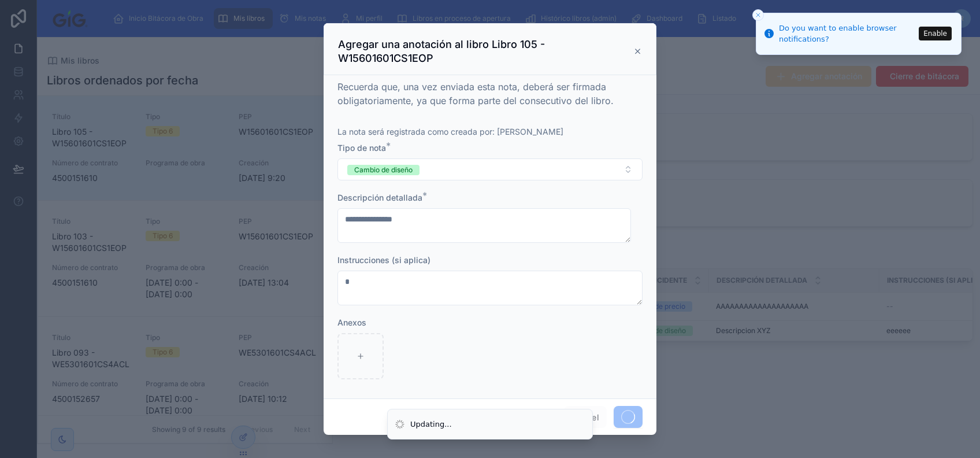 The height and width of the screenshot is (458, 980). What do you see at coordinates (384, 260) in the screenshot?
I see `span: Instrucciones (si aplica)` at bounding box center [384, 260].